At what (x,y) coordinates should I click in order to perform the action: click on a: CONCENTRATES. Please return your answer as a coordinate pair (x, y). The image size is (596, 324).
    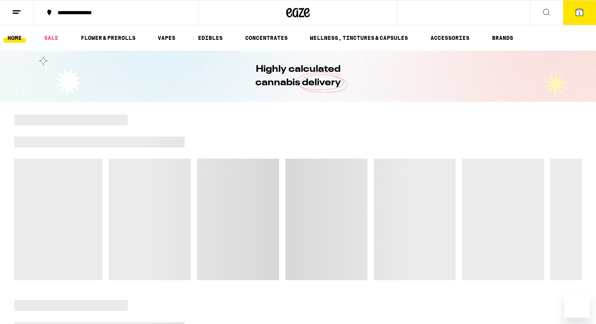
    Looking at the image, I should click on (267, 38).